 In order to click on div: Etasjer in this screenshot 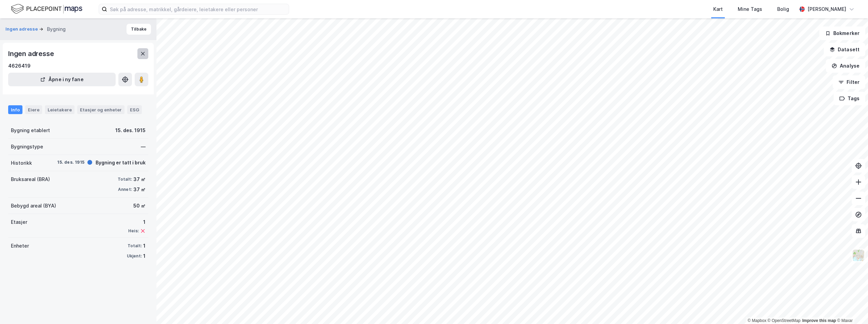, I will do `click(19, 222)`.